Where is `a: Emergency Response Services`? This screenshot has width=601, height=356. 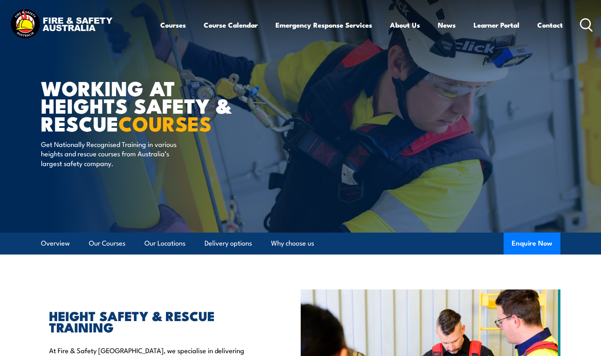
a: Emergency Response Services is located at coordinates (324, 25).